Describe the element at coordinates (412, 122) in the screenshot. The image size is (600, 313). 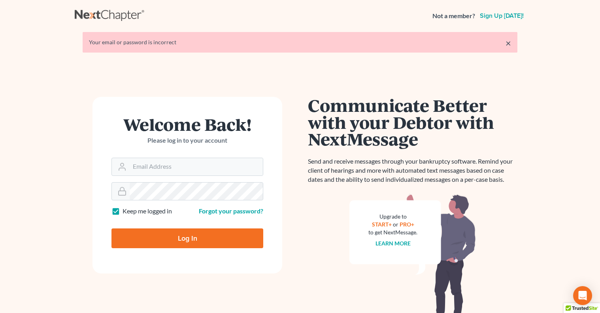
I see `h1: Communicate Better with your Debtor with NextMessage` at that location.